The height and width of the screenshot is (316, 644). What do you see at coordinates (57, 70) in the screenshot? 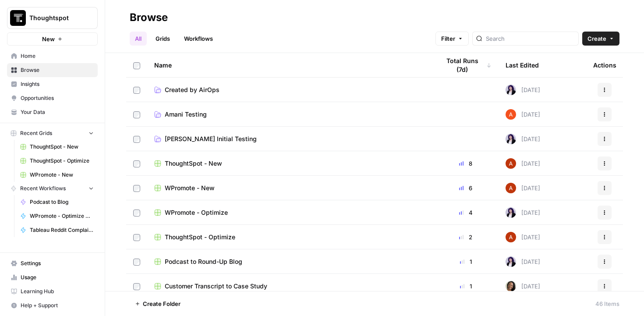
I see `span: Browse` at bounding box center [57, 70].